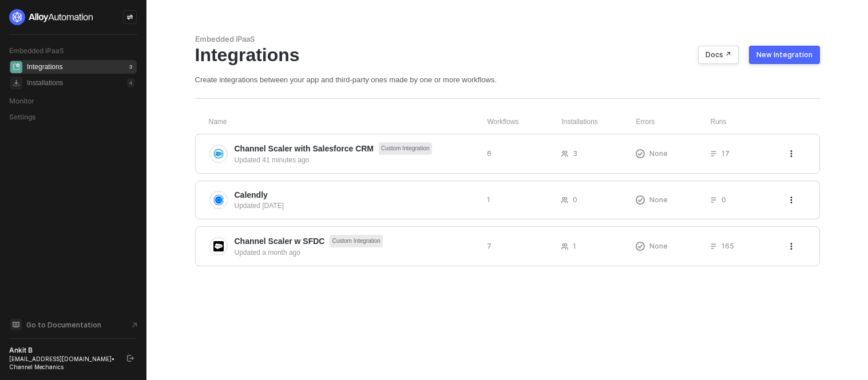 The width and height of the screenshot is (868, 380). Describe the element at coordinates (508, 39) in the screenshot. I see `div: Embedded iPaaS` at that location.